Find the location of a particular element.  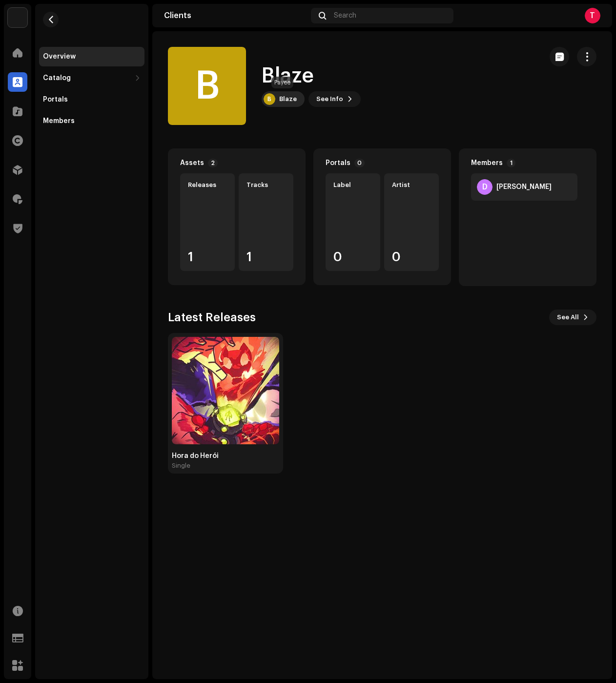

re-m-nav-item: Portals is located at coordinates (92, 100).